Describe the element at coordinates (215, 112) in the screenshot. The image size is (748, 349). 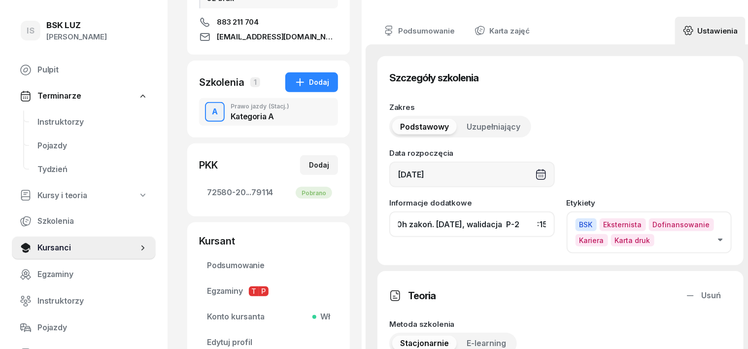
I see `button: A` at that location.